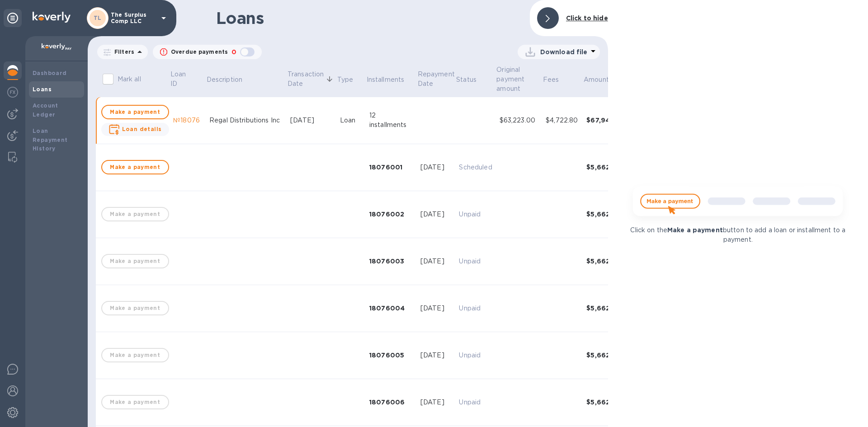 This screenshot has height=427, width=868. What do you see at coordinates (738, 235) in the screenshot?
I see `p: Click on the button to add a loan or installment to a payment.` at bounding box center [738, 235].